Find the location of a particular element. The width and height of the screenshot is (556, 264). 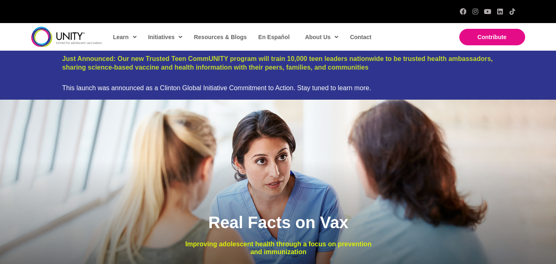

a: Contact is located at coordinates (360, 37).